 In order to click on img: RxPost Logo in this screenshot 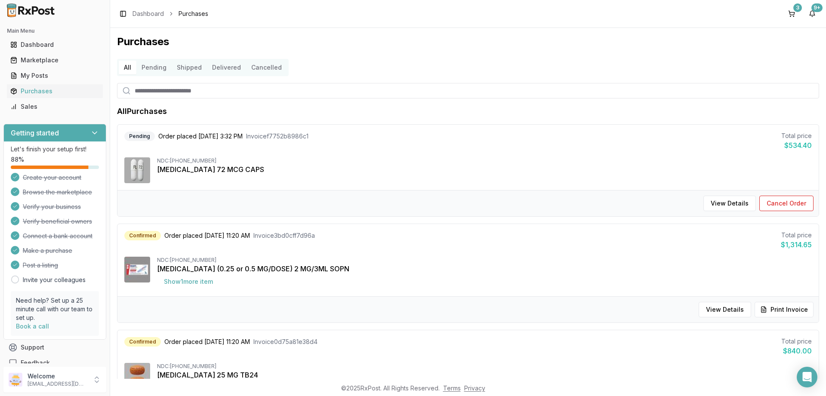, I will do `click(31, 10)`.